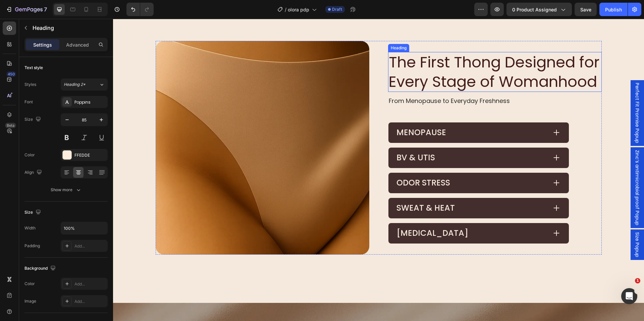  I want to click on p: BV & UTIs, so click(303, 139).